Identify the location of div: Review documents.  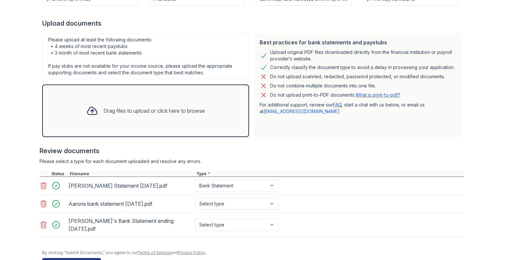
(252, 151).